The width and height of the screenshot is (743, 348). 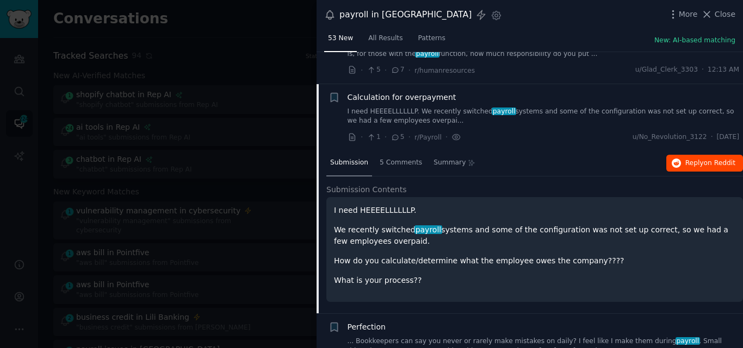 I want to click on button: Close, so click(x=718, y=14).